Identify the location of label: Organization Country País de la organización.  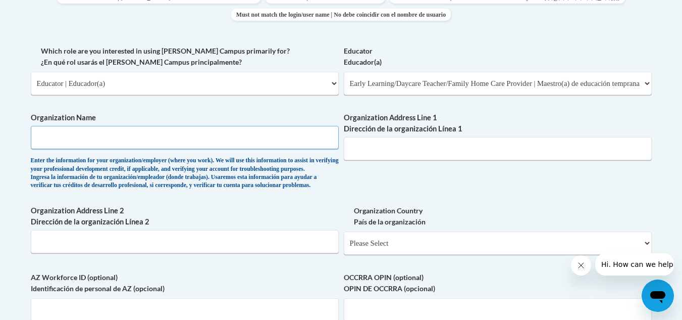
(498, 216).